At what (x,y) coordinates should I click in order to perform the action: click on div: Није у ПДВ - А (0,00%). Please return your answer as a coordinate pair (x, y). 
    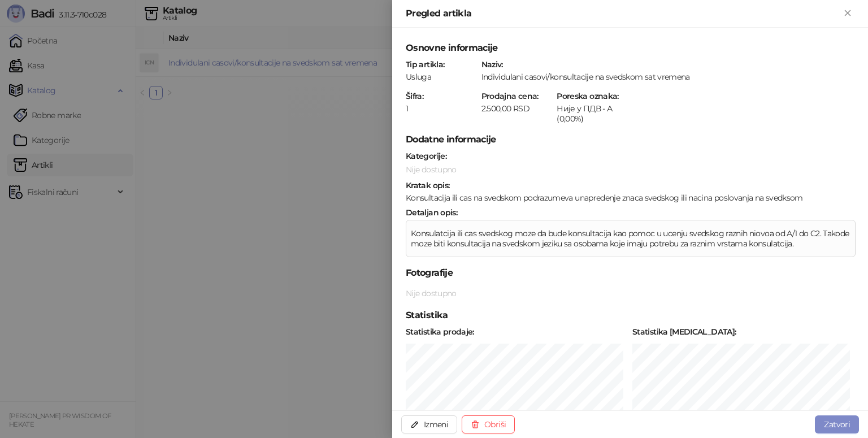
    Looking at the image, I should click on (592, 114).